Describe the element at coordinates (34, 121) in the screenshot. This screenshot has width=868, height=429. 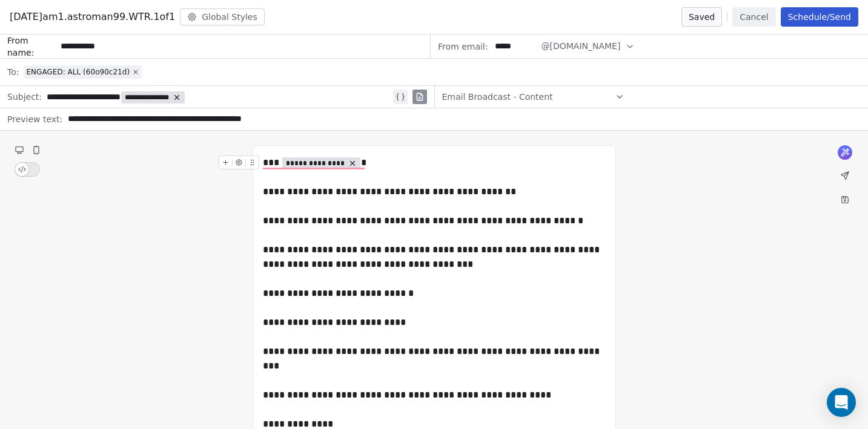
I see `span: Preview text:` at that location.